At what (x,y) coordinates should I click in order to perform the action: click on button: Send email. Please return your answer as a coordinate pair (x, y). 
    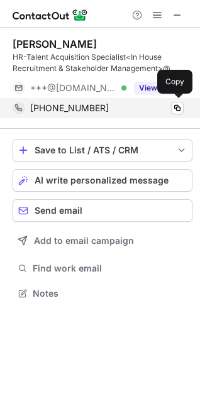
    Looking at the image, I should click on (102, 210).